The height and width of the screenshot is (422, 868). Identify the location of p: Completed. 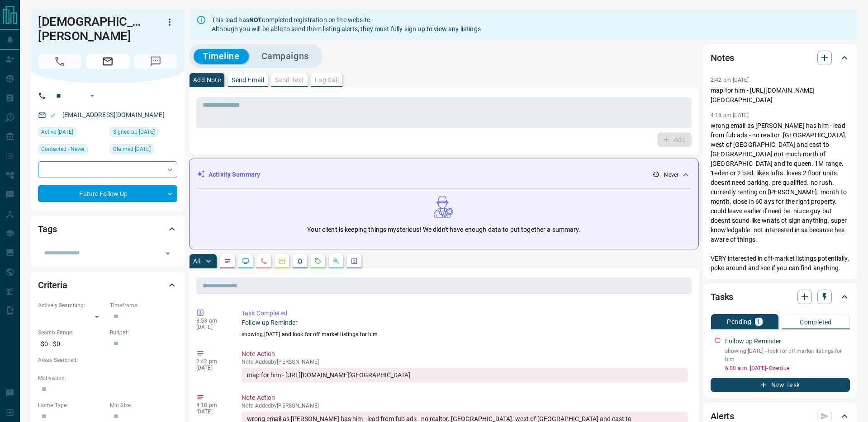
(815, 322).